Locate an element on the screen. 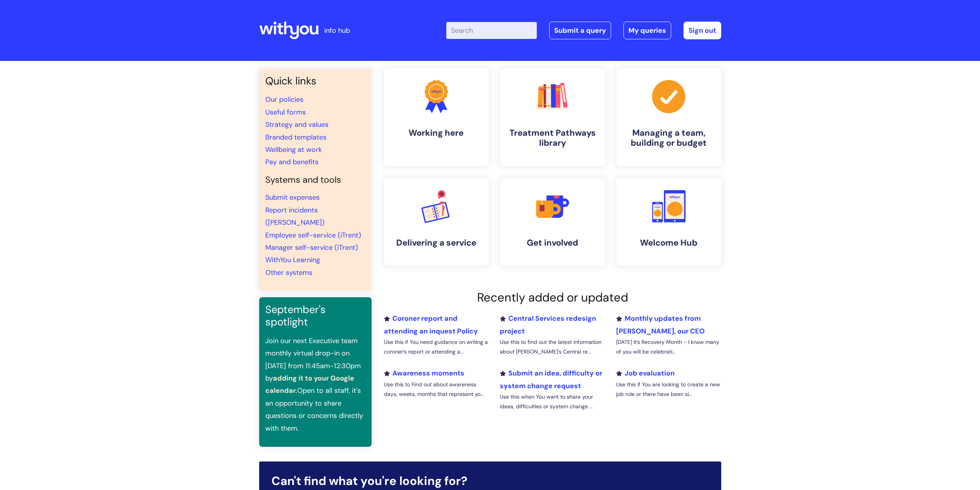 The height and width of the screenshot is (490, 980). h2: Recently added or updated is located at coordinates (553, 297).